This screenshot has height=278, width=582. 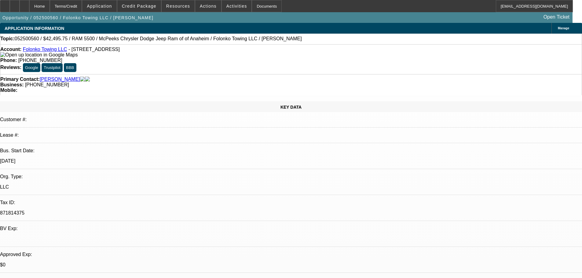 What do you see at coordinates (178, 6) in the screenshot?
I see `span: Resources` at bounding box center [178, 6].